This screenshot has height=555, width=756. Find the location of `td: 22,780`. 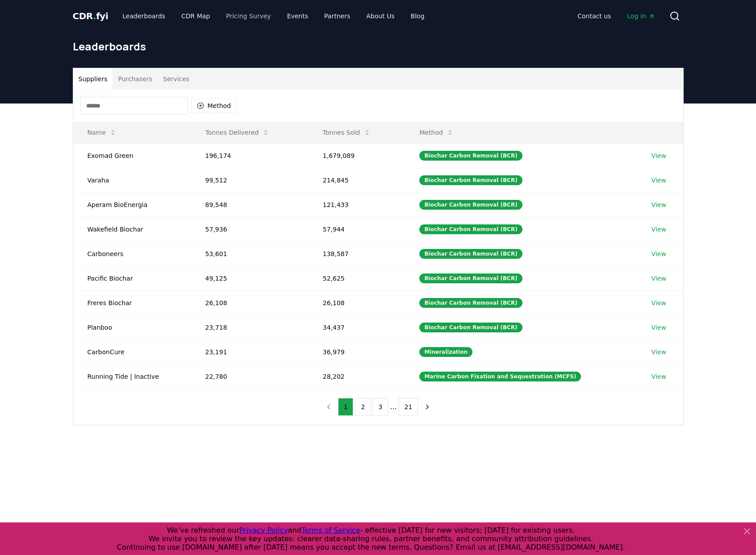

td: 22,780 is located at coordinates (250, 376).